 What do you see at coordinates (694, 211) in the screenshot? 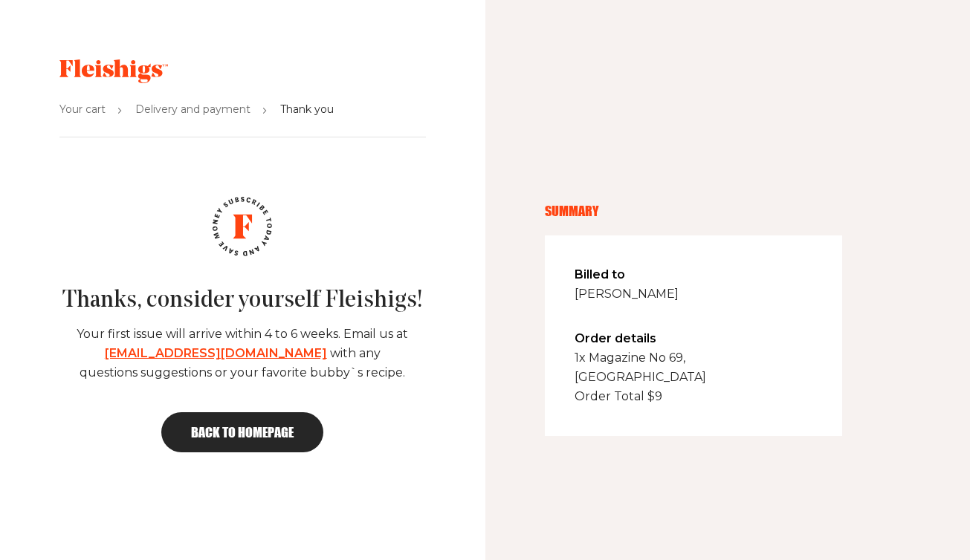
I see `span: SUMMARY` at bounding box center [694, 211].